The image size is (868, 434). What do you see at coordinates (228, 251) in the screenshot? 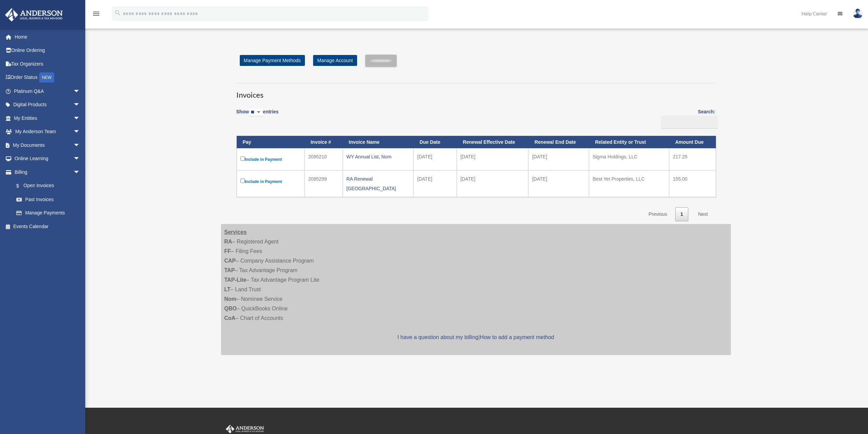
I see `strong: FF` at bounding box center [228, 251].